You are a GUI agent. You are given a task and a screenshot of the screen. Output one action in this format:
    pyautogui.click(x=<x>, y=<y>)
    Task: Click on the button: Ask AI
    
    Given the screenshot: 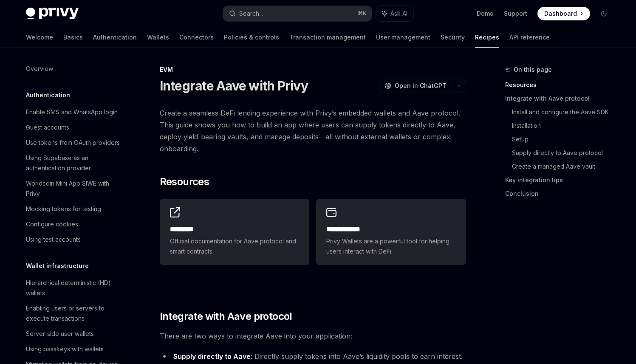 What is the action you would take?
    pyautogui.click(x=395, y=14)
    